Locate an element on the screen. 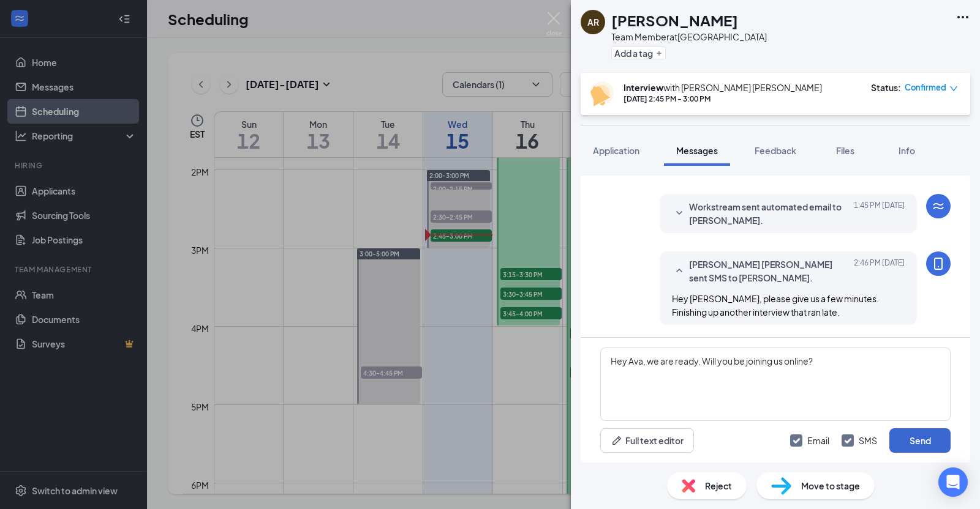 The width and height of the screenshot is (980, 509). span: Confirmed is located at coordinates (926, 88).